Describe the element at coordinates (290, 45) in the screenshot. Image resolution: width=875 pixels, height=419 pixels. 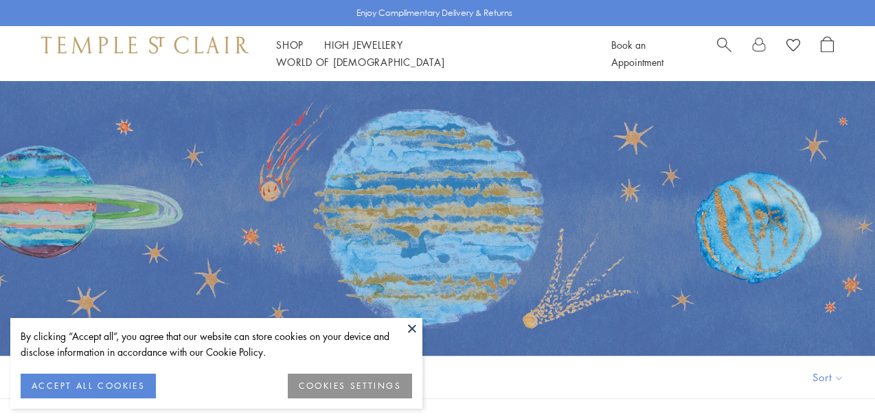
I see `a: ShopShop` at that location.